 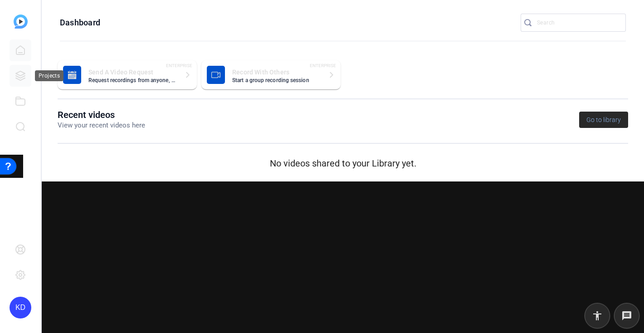 I want to click on mat-card-title: Send A Video Request, so click(x=132, y=72).